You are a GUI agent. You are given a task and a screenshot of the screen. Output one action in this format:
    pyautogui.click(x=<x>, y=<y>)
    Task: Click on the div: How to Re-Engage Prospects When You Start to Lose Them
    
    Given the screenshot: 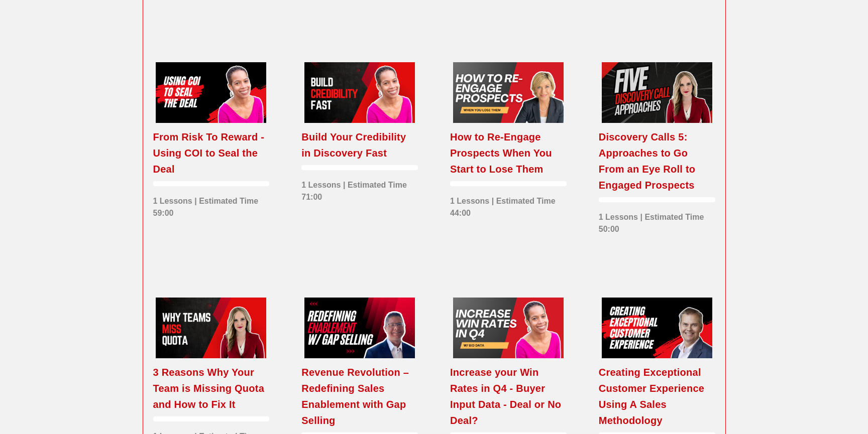 What is the action you would take?
    pyautogui.click(x=509, y=153)
    